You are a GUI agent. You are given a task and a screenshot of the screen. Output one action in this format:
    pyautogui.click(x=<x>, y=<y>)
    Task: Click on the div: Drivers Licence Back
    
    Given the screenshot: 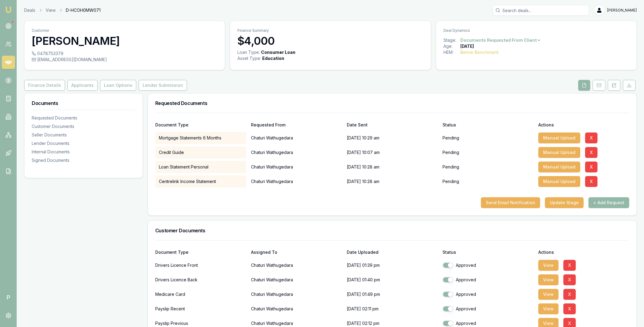 What is the action you would take?
    pyautogui.click(x=200, y=280)
    